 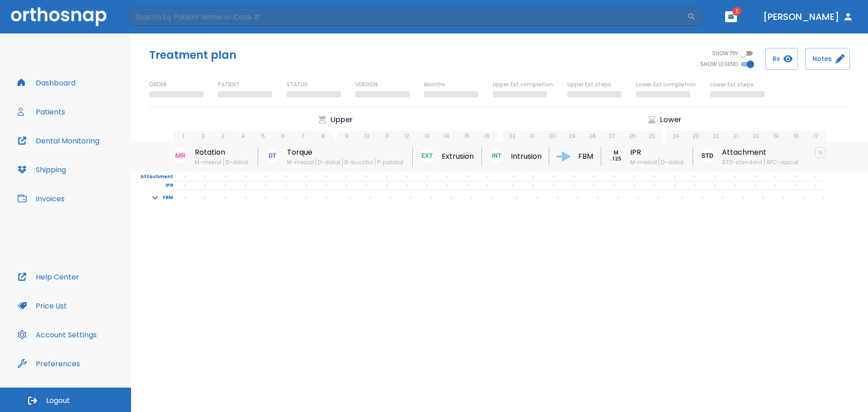 What do you see at coordinates (652, 136) in the screenshot?
I see `p: 25` at bounding box center [652, 136].